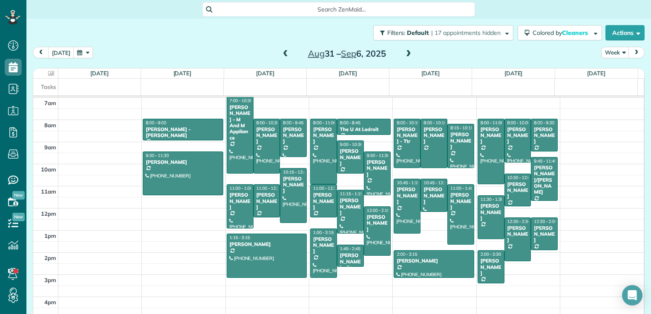  I want to click on span: 8:15 - 10:15, so click(462, 128).